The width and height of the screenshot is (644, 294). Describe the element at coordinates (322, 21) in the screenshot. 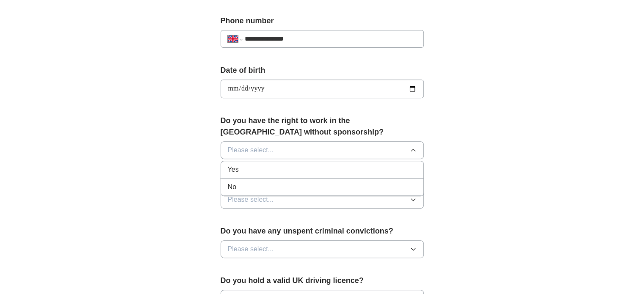

I see `label: Phone number` at that location.